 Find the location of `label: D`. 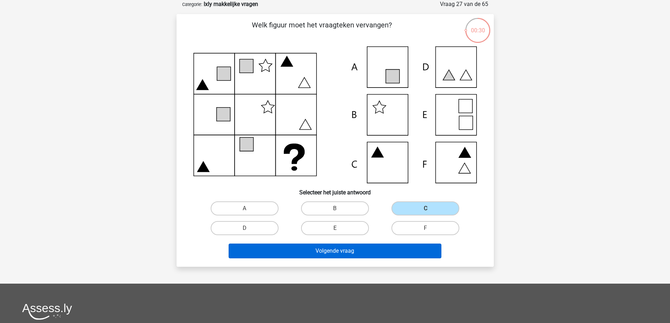

label: D is located at coordinates (244, 228).